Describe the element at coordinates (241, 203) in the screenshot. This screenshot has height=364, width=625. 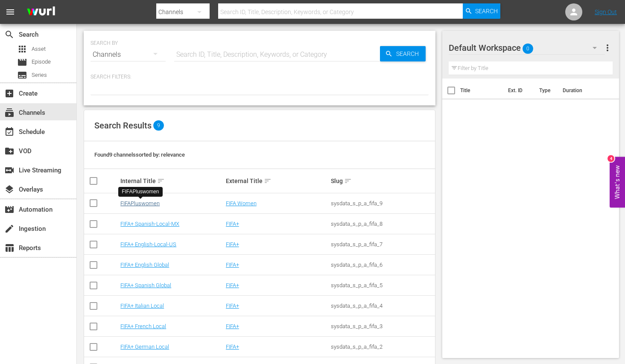
I see `a: FIFA Women` at that location.